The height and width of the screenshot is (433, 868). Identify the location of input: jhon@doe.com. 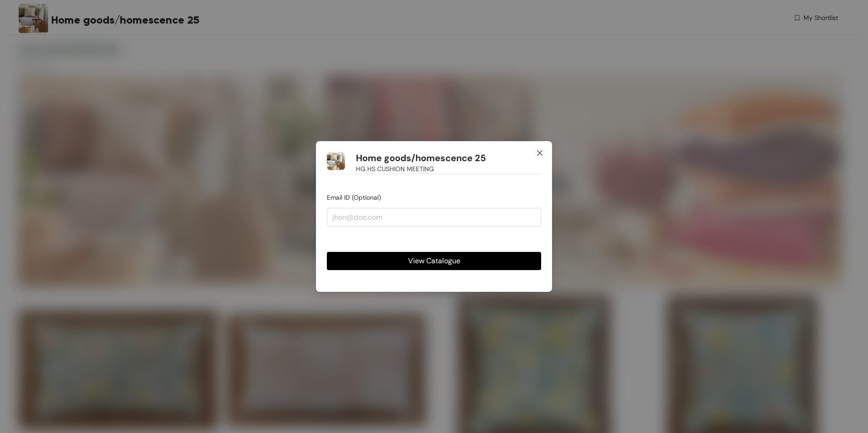
(434, 217).